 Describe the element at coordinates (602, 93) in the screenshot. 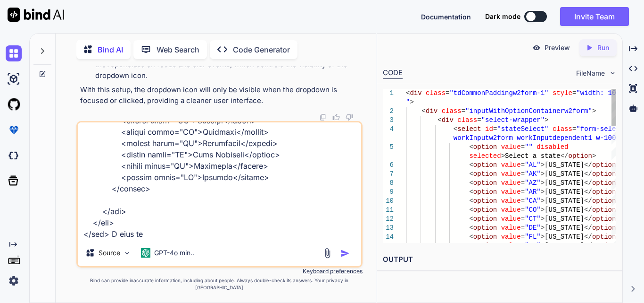

I see `span: "width: 100%;` at that location.